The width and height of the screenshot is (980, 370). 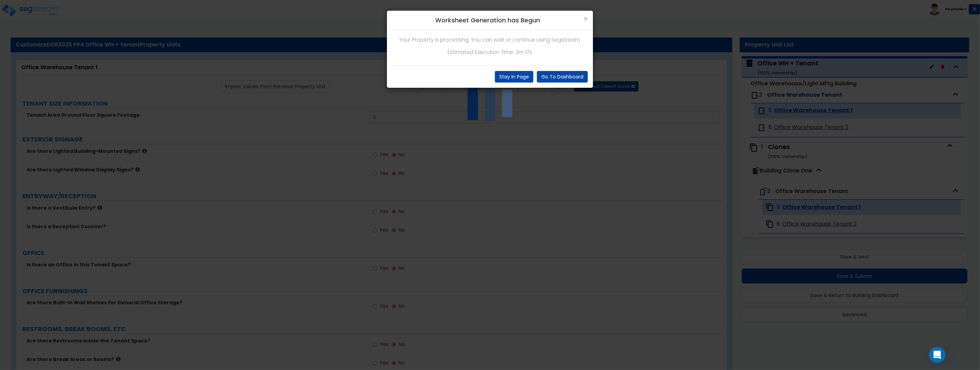 I want to click on button: Go To Dashboard, so click(x=562, y=77).